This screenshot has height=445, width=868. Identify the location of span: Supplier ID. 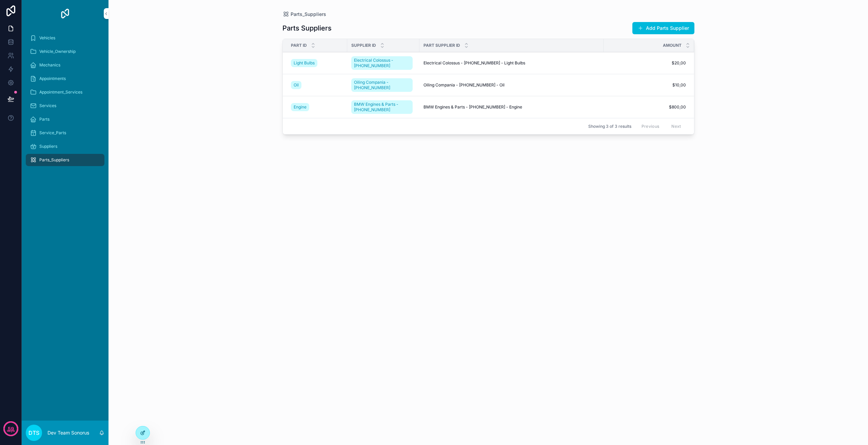
(364, 46).